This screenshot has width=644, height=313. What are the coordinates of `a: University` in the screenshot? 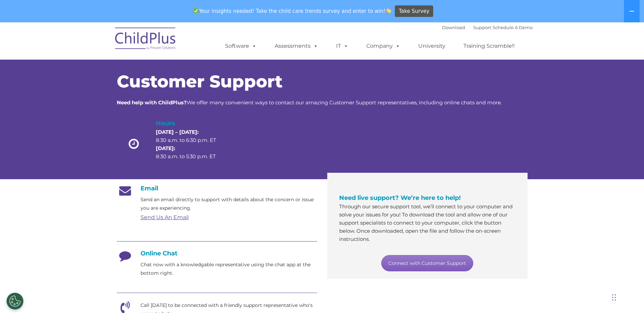 It's located at (431, 46).